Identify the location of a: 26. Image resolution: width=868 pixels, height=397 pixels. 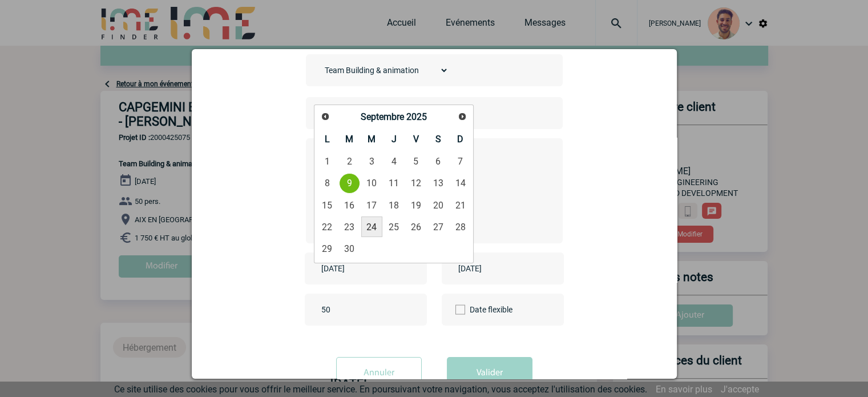
(416, 227).